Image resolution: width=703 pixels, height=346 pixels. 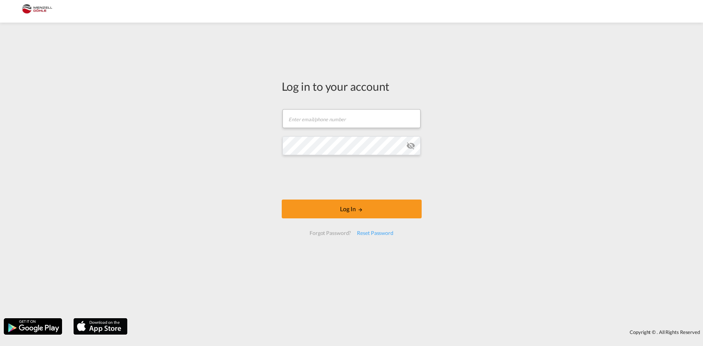 I want to click on input: Enter email/phone number, so click(x=351, y=118).